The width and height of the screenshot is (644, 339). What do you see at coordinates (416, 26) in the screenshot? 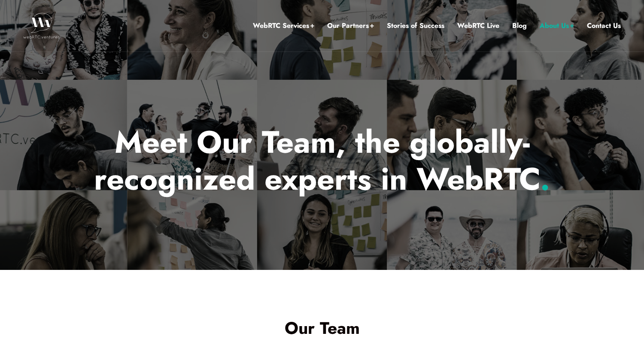
I see `a: Stories of Success` at bounding box center [416, 26].